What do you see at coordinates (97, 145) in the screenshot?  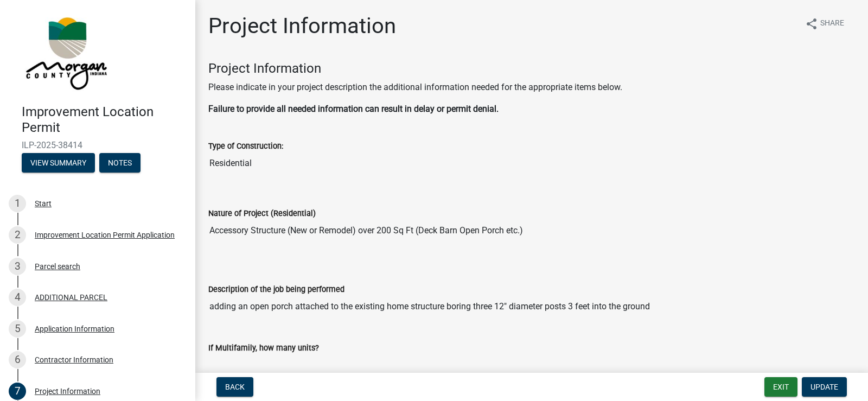 I see `span: ILP-2025-38414` at bounding box center [97, 145].